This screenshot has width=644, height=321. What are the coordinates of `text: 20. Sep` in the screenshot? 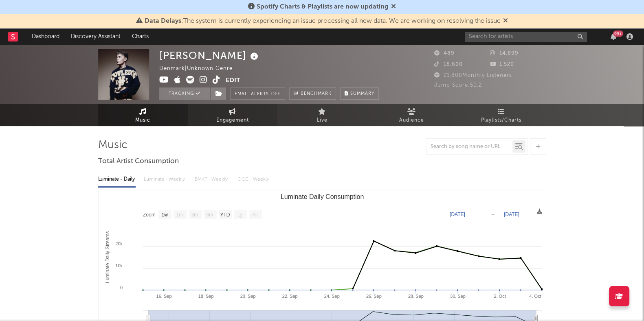 It's located at (248, 296).